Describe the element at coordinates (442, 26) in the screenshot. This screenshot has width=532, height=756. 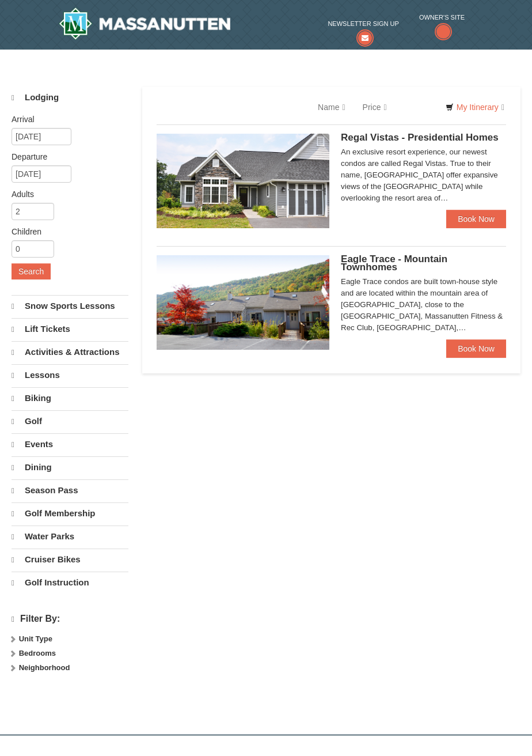
I see `a: Owner's Site` at that location.